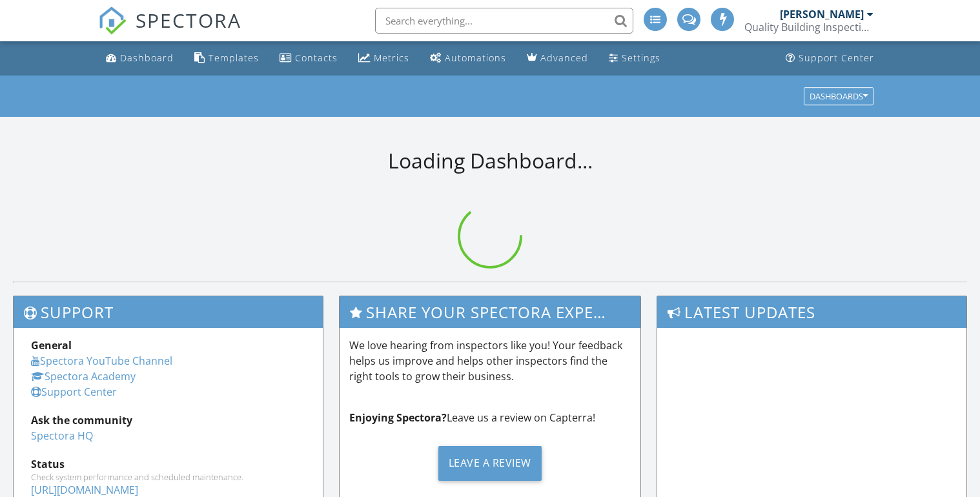 The width and height of the screenshot is (980, 497). I want to click on div: Automations, so click(475, 57).